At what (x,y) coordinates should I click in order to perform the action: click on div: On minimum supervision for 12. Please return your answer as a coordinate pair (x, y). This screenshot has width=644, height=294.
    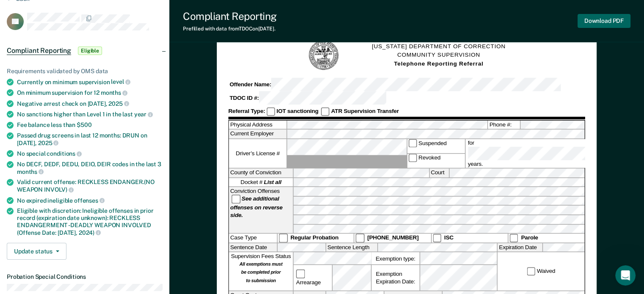
    Looking at the image, I should click on (90, 92).